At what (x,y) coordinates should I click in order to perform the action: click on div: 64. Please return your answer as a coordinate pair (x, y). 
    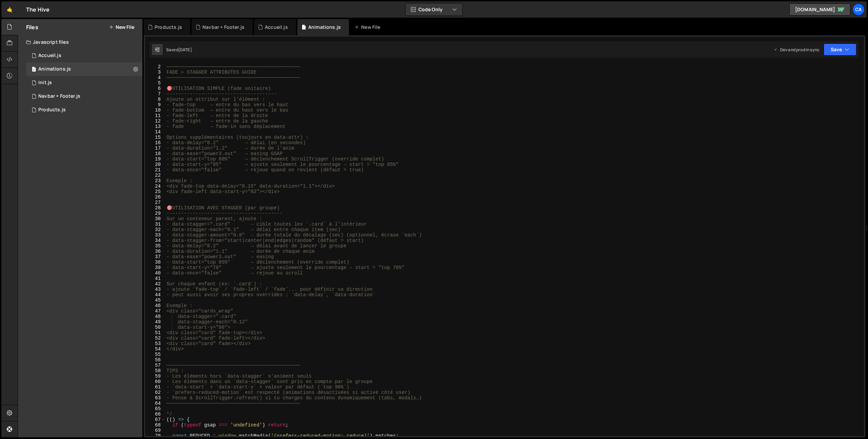
    Looking at the image, I should click on (155, 403).